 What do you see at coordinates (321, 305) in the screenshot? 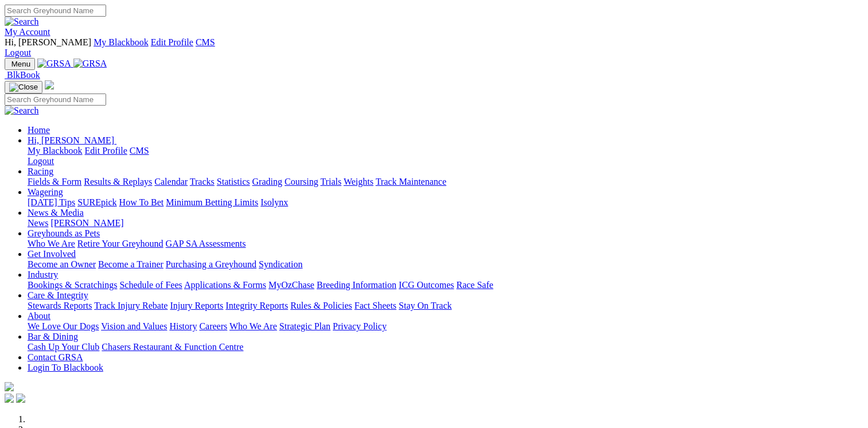
I see `a: Rules & Policies` at bounding box center [321, 305].